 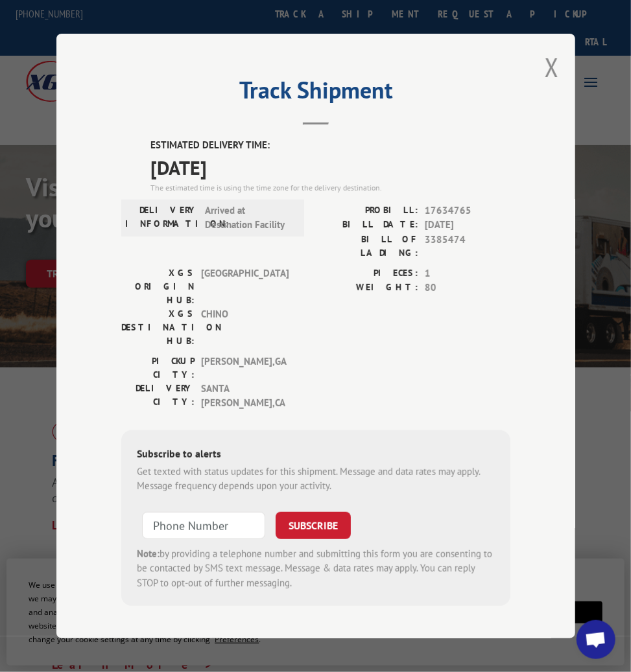 I want to click on label: ESTIMATED DELIVERY TIME:, so click(x=330, y=145).